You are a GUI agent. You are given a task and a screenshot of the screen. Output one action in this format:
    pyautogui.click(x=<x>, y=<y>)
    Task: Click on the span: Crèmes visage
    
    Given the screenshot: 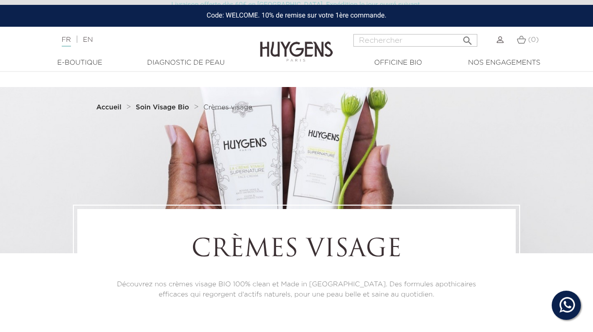 What is the action you would take?
    pyautogui.click(x=228, y=108)
    